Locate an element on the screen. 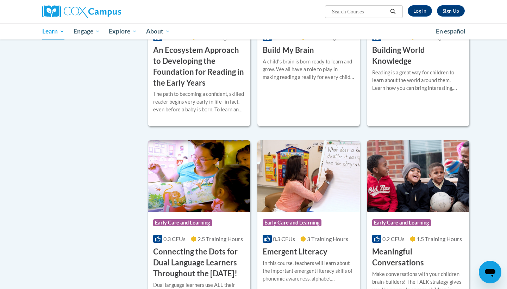 This screenshot has width=507, height=289. a: Log In is located at coordinates (420, 11).